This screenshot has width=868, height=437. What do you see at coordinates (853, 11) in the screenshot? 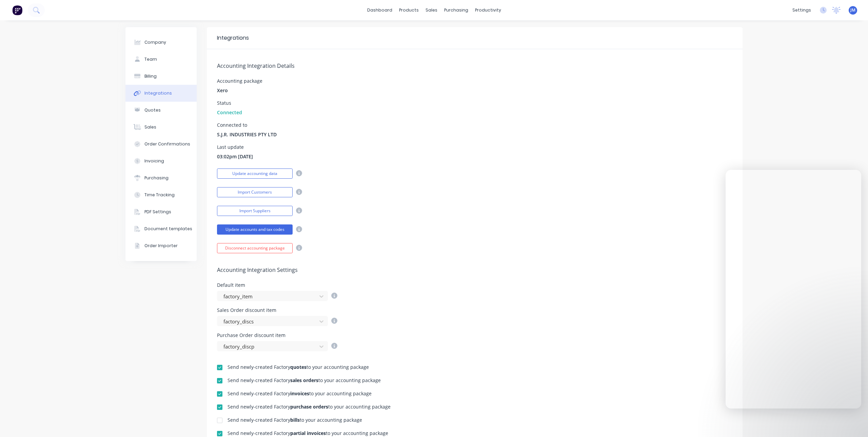
I see `span: JM` at bounding box center [853, 11].